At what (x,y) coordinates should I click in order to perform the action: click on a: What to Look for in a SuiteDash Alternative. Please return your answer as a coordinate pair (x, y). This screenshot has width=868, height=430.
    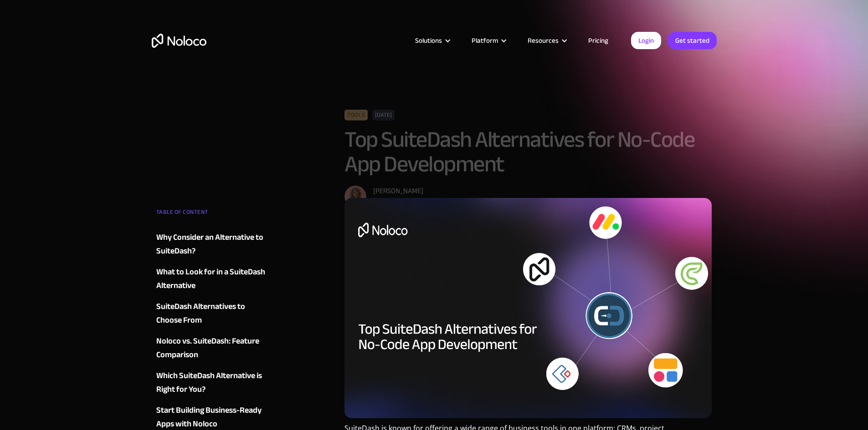
    Looking at the image, I should click on (211, 279).